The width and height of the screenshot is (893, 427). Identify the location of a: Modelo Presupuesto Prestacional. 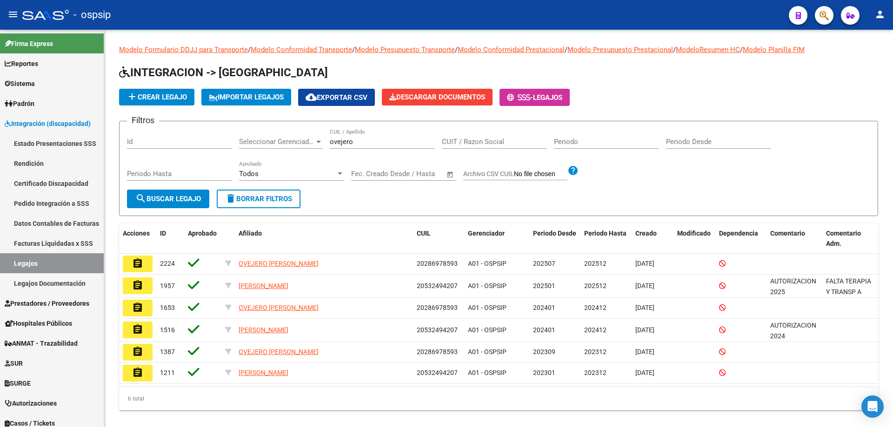
(620, 50).